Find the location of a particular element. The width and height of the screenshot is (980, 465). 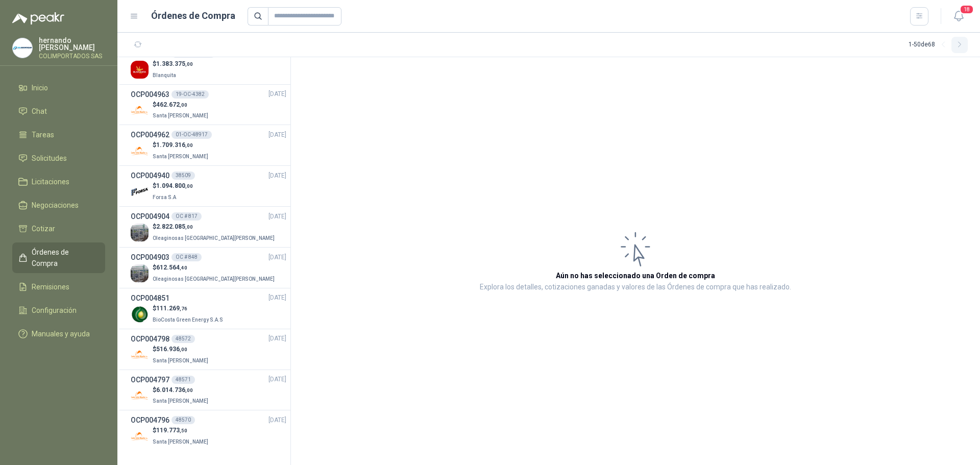

span: 612.564 is located at coordinates (171, 268).